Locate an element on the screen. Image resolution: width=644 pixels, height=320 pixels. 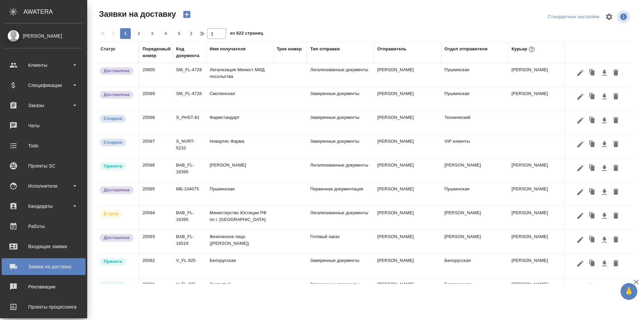
div: Исполнители is located at coordinates (44, 186).